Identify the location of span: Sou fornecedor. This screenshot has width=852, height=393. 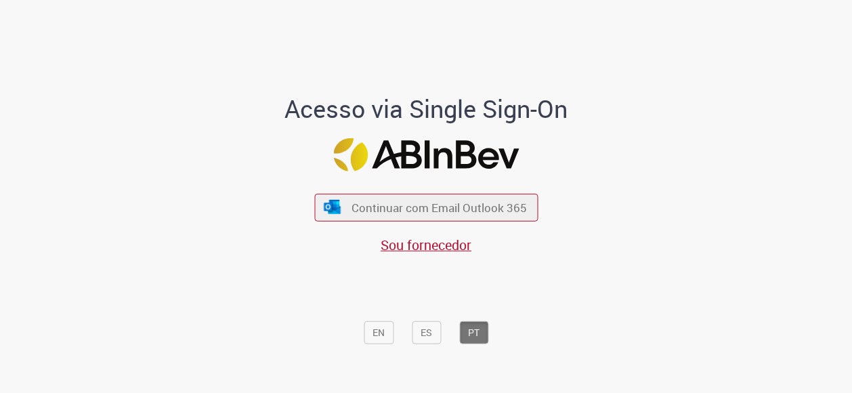
(426, 245).